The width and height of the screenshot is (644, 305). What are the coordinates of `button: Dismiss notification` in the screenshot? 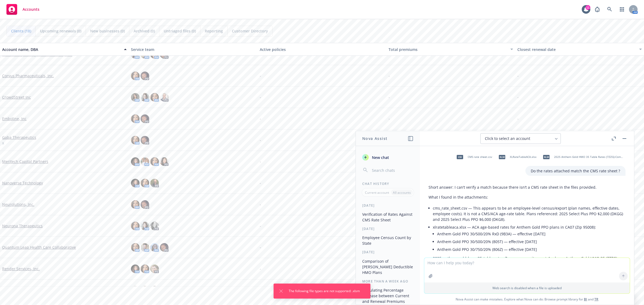 It's located at (281, 291).